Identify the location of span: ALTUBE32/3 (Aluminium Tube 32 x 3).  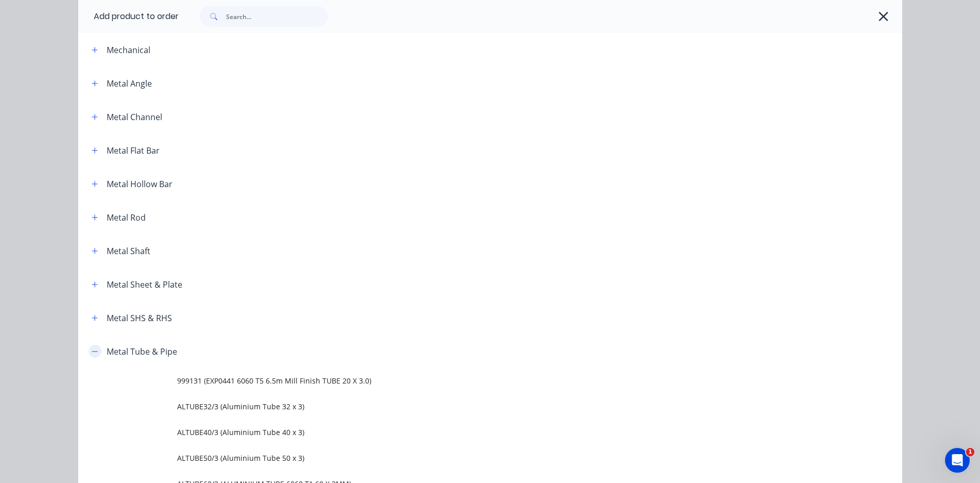
(467, 406).